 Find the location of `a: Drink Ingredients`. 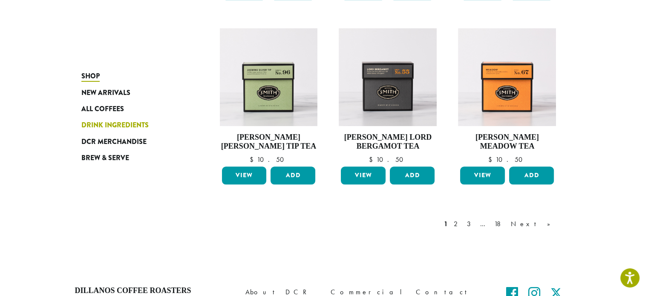

a: Drink Ingredients is located at coordinates (132, 125).